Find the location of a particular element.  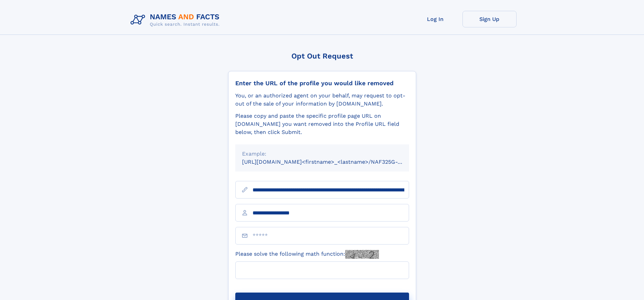

a: Sign Up is located at coordinates (489, 19).